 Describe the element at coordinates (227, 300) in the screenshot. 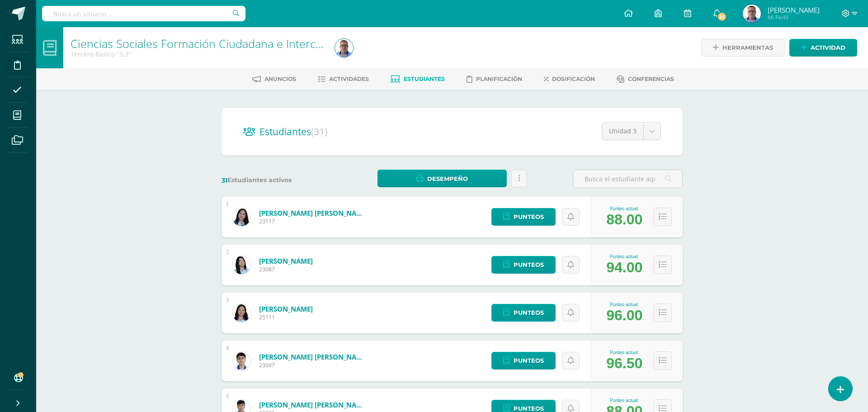

I see `div: 3` at that location.